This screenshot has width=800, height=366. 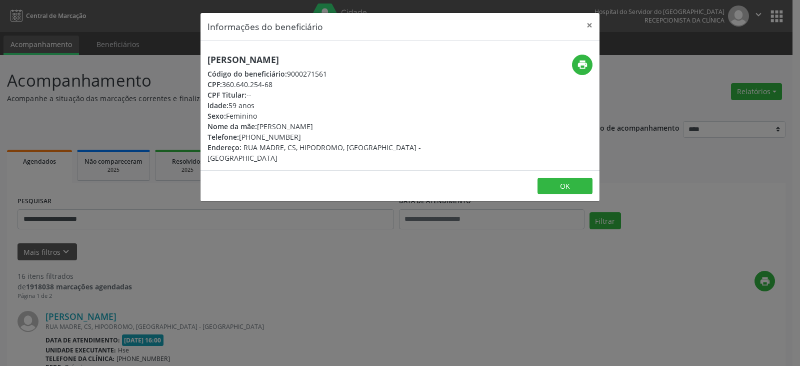 What do you see at coordinates (225, 147) in the screenshot?
I see `span: Endereço:` at bounding box center [225, 147].